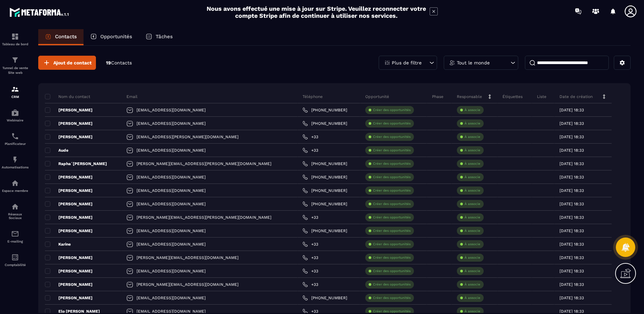 Image resolution: width=644 pixels, height=314 pixels. What do you see at coordinates (57, 150) in the screenshot?
I see `p: Aude` at bounding box center [57, 150].